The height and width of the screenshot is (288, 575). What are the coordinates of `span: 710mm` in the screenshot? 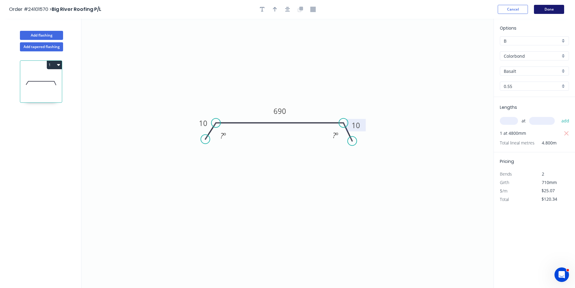 It's located at (549, 182).